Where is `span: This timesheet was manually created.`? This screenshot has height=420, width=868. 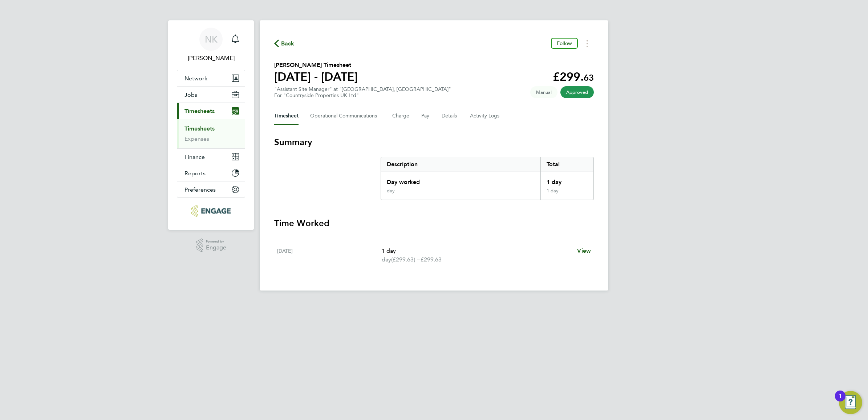 span: This timesheet was manually created. is located at coordinates (543, 92).